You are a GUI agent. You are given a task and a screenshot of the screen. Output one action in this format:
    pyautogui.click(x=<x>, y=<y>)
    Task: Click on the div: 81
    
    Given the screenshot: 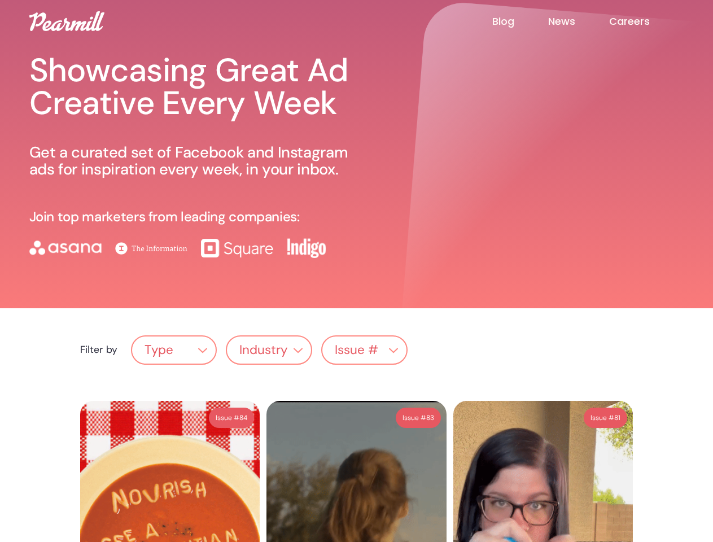 What is the action you would take?
    pyautogui.click(x=617, y=418)
    